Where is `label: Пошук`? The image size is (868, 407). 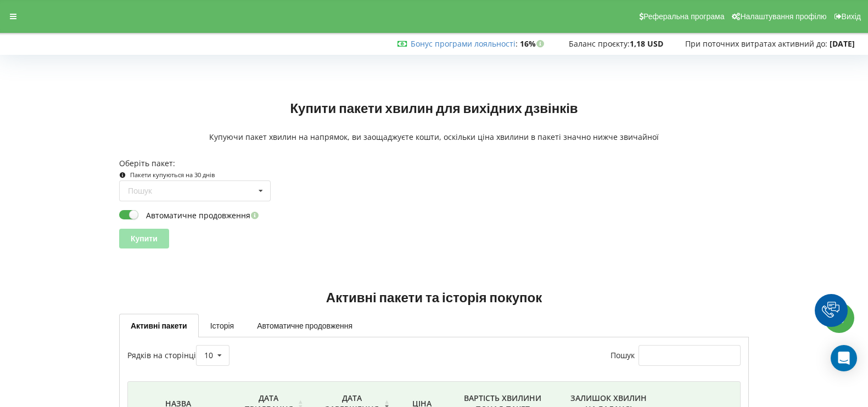
label: Пошук is located at coordinates (675, 355).